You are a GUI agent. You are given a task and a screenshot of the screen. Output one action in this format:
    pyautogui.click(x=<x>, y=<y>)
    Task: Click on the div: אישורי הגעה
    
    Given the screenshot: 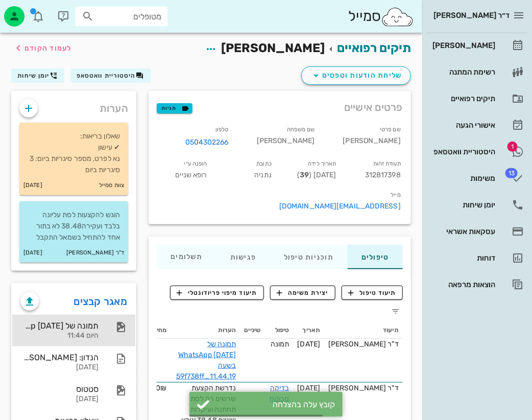 What is the action you would take?
    pyautogui.click(x=462, y=125)
    